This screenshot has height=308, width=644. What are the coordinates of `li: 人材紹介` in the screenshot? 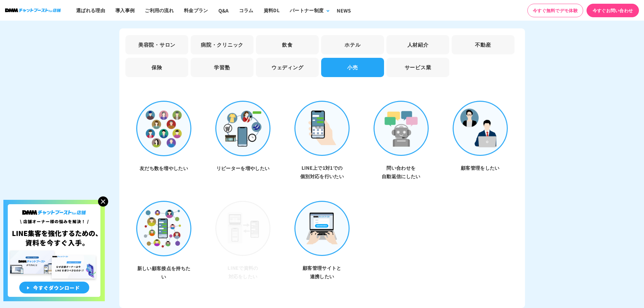 It's located at (417, 44).